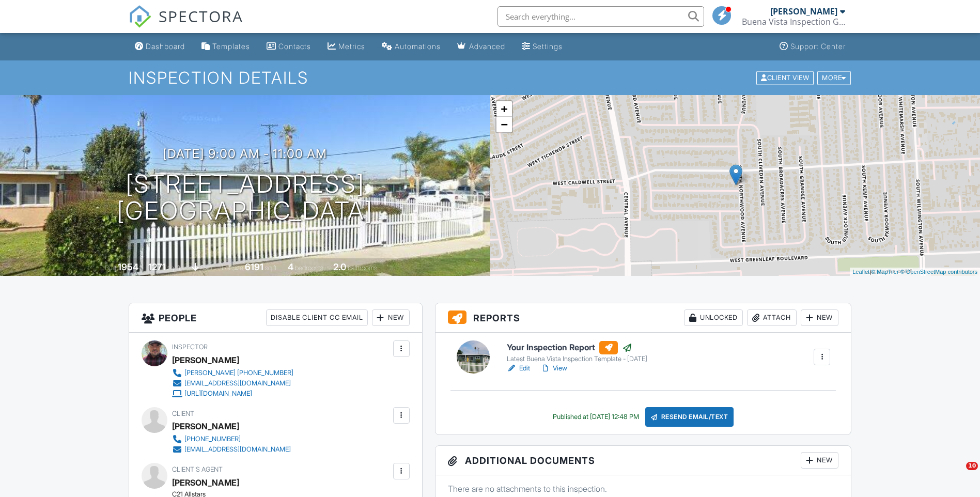  Describe the element at coordinates (643, 318) in the screenshot. I see `h3: Reports` at that location.